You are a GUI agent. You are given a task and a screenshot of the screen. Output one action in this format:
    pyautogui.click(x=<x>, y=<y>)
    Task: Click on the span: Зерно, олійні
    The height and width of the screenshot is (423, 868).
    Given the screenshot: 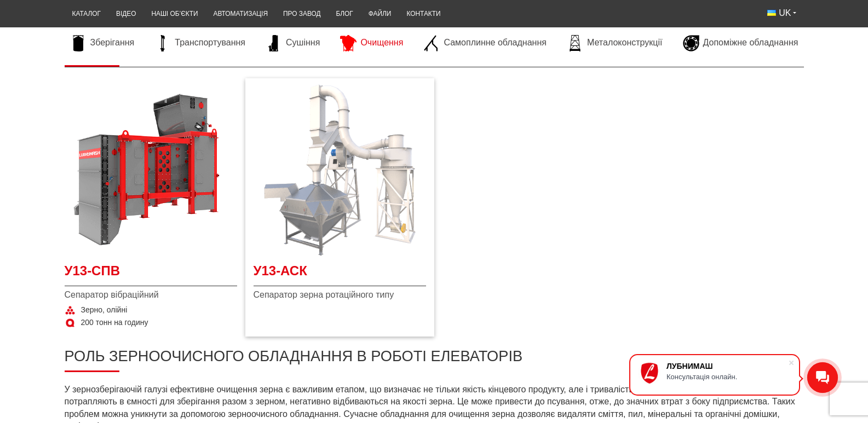 What is the action you would take?
    pyautogui.click(x=104, y=310)
    